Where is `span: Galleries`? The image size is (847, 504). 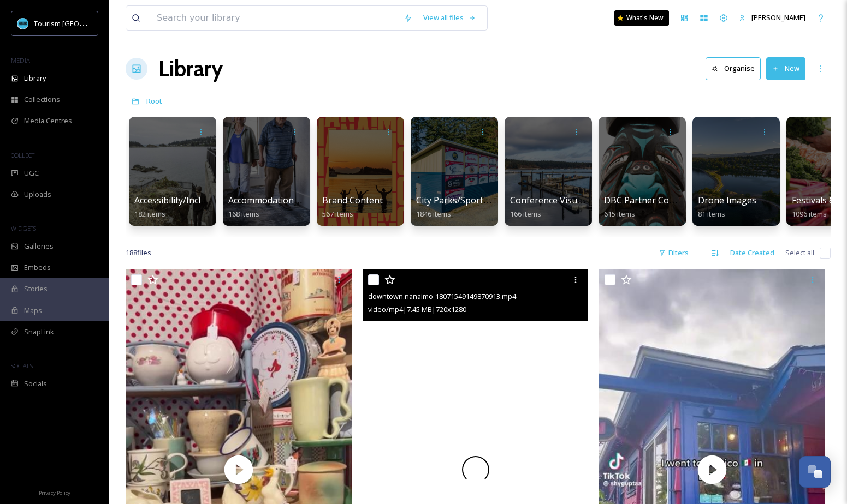
span: Galleries is located at coordinates (38, 246).